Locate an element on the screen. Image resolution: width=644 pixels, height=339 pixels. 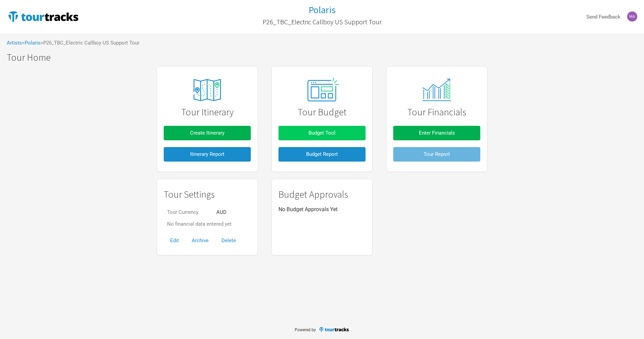
img: tourtracks_02_icon_presets.svg is located at coordinates (322, 90).